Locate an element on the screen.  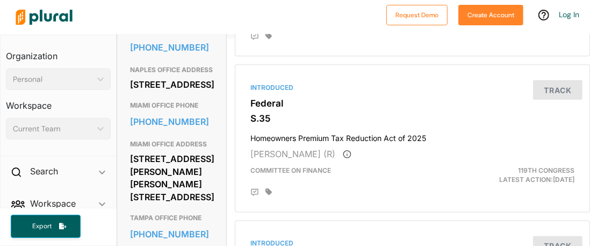
h3: Organization is located at coordinates (58, 52).